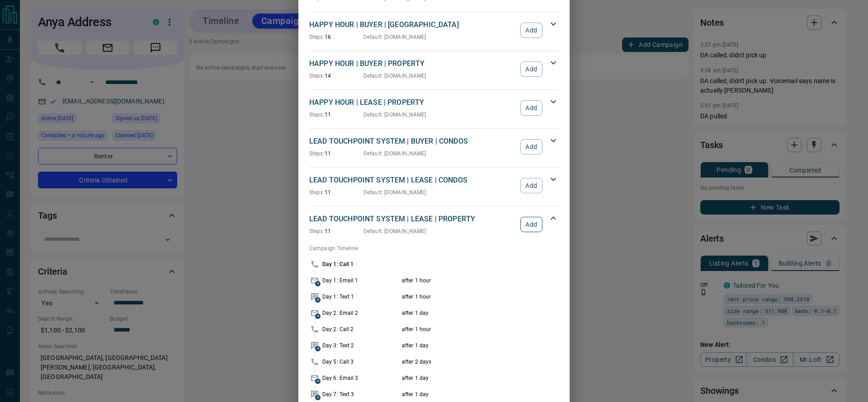  I want to click on p: Day 2: Email 2, so click(361, 313).